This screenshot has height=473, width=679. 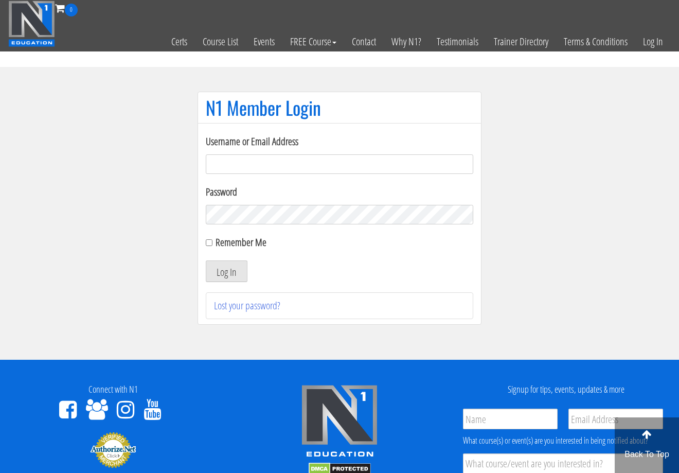 I want to click on button: Log In, so click(x=226, y=271).